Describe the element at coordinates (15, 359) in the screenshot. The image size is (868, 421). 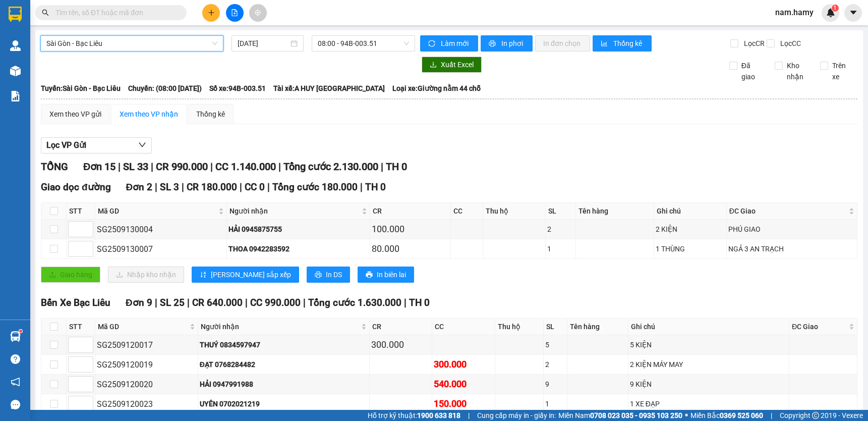
I see `span: question-circle` at that location.